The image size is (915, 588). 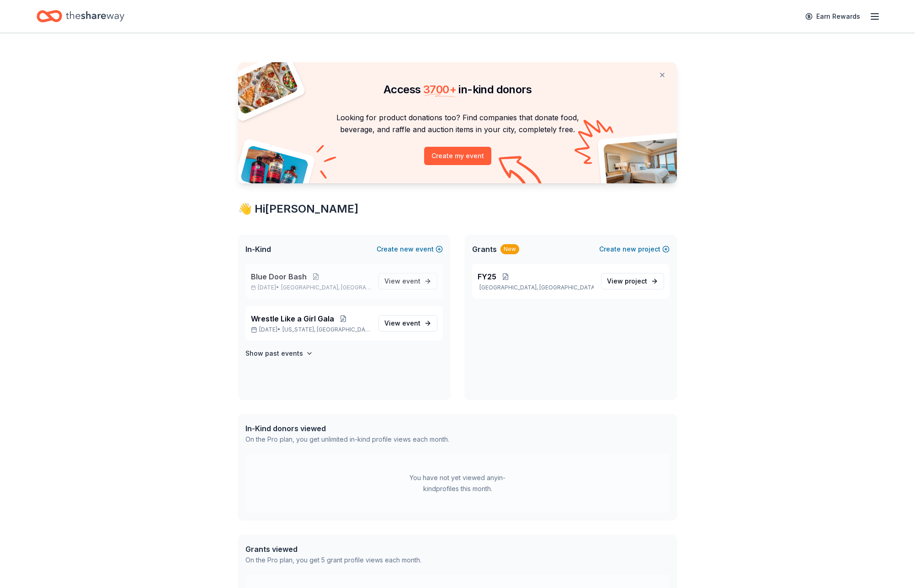 I want to click on span: Access in-kind donors, so click(x=458, y=89).